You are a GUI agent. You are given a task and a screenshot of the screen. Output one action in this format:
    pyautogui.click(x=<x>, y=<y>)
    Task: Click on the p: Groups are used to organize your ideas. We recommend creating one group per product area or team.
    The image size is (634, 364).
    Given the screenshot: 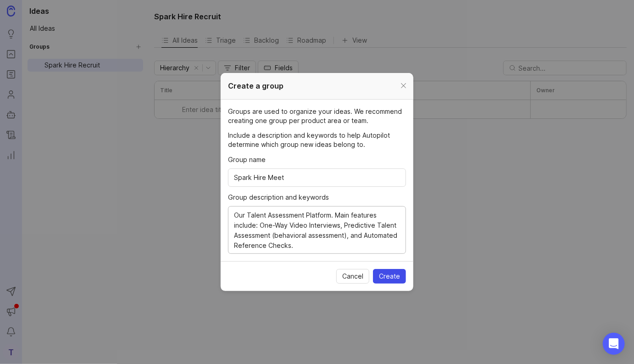 What is the action you would take?
    pyautogui.click(x=317, y=116)
    